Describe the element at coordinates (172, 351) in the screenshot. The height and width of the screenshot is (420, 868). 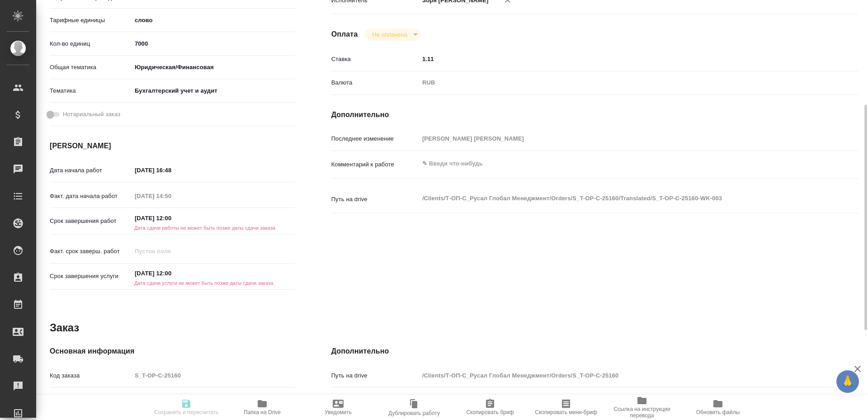
I see `h4: Основная информация` at that location.